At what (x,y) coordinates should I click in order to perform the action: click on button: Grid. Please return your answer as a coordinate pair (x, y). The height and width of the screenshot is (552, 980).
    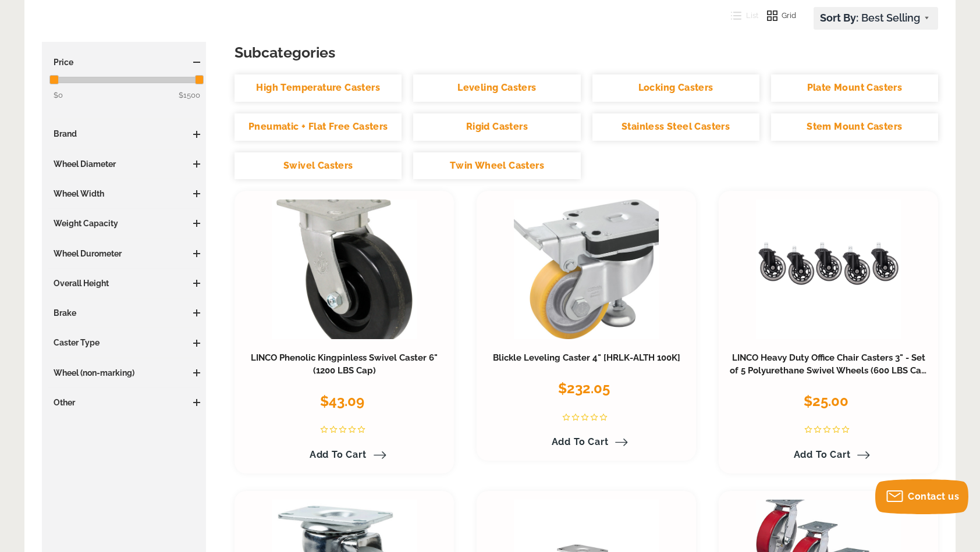
    Looking at the image, I should click on (777, 16).